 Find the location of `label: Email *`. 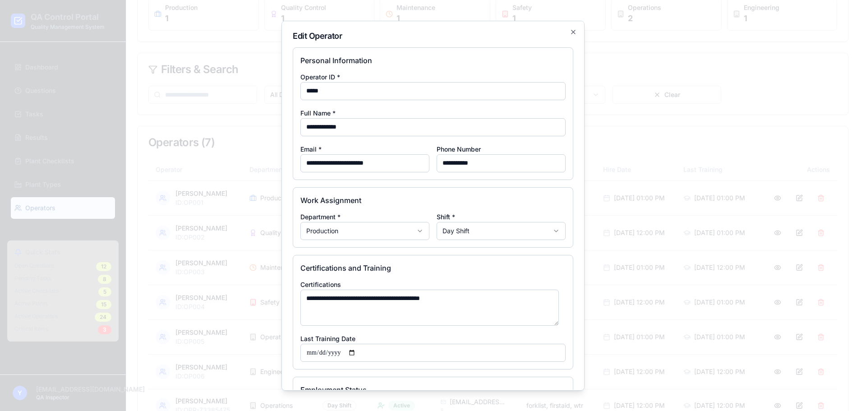

label: Email * is located at coordinates (311, 149).